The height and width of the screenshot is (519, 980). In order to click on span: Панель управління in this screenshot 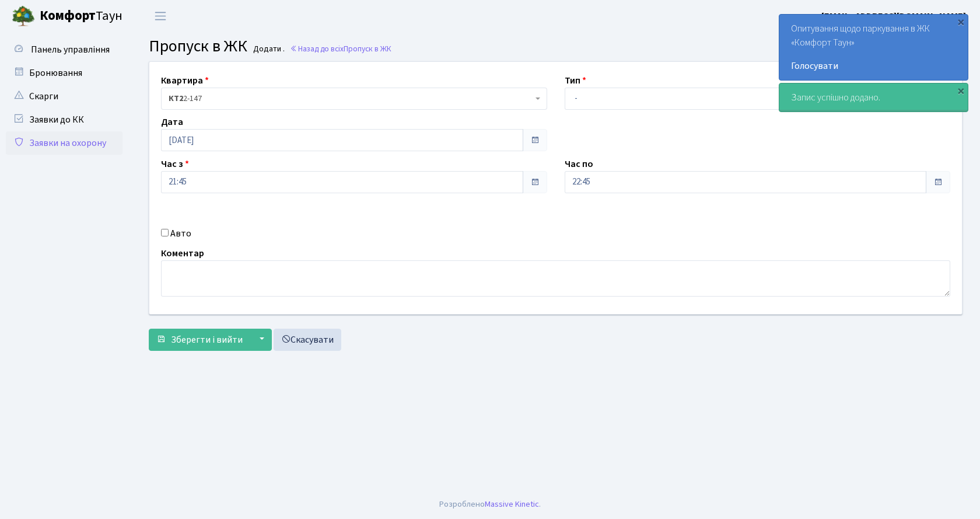, I will do `click(70, 49)`.